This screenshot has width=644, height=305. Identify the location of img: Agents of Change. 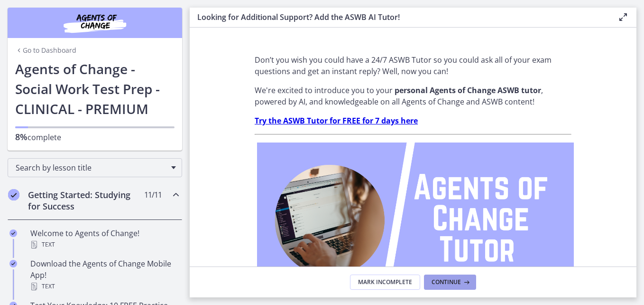
(95, 23).